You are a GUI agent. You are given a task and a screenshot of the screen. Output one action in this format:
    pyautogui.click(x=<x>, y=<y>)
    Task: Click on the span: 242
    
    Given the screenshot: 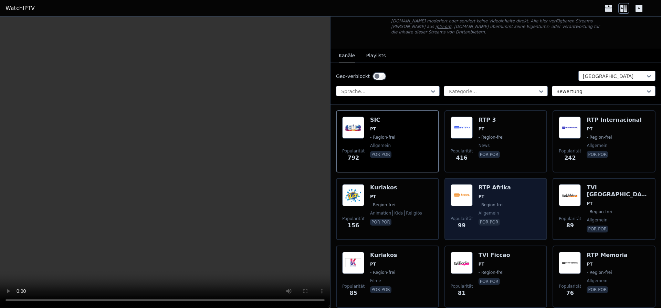 What is the action you would take?
    pyautogui.click(x=570, y=158)
    